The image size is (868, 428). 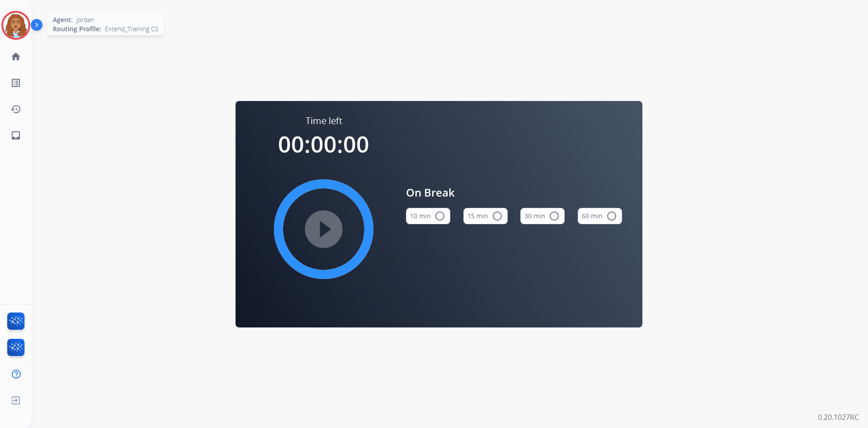 I want to click on span: Extend_Training CS, so click(x=132, y=29).